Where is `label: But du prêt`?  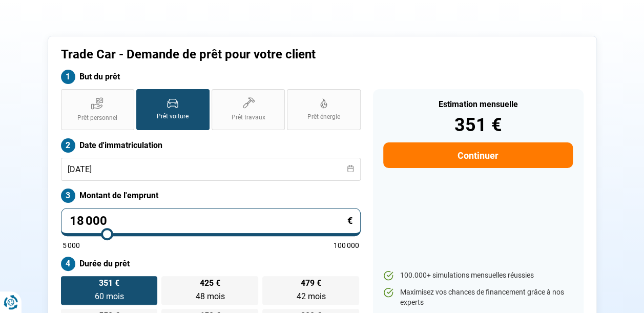
label: But du prêt is located at coordinates (210, 77).